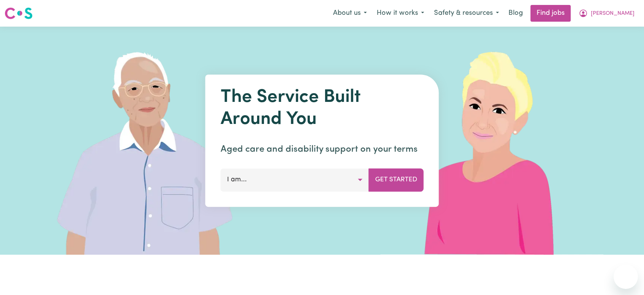 The height and width of the screenshot is (295, 644). I want to click on p: Aged care and disability support on your terms, so click(322, 149).